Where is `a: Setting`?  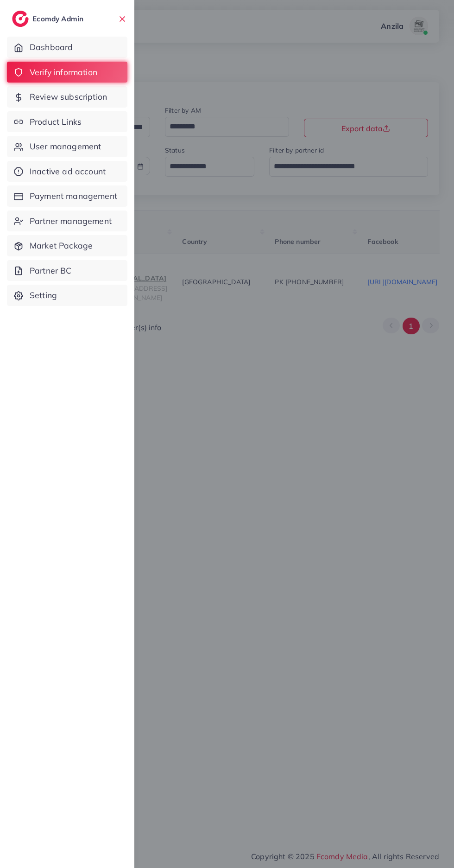 a: Setting is located at coordinates (67, 295).